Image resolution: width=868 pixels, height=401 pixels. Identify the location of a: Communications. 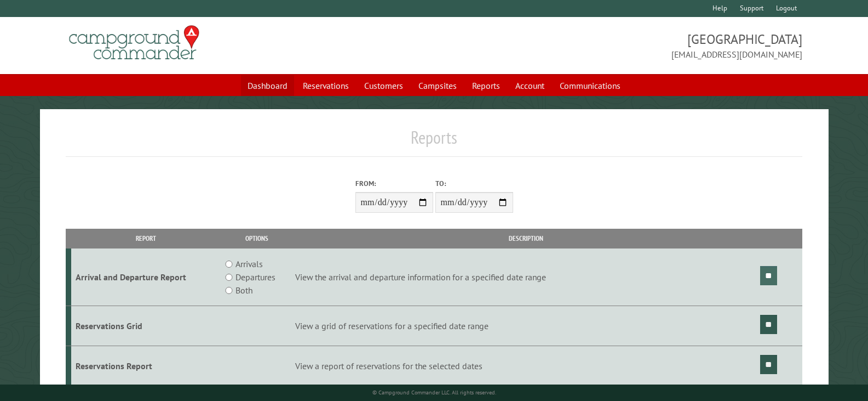
(590, 85).